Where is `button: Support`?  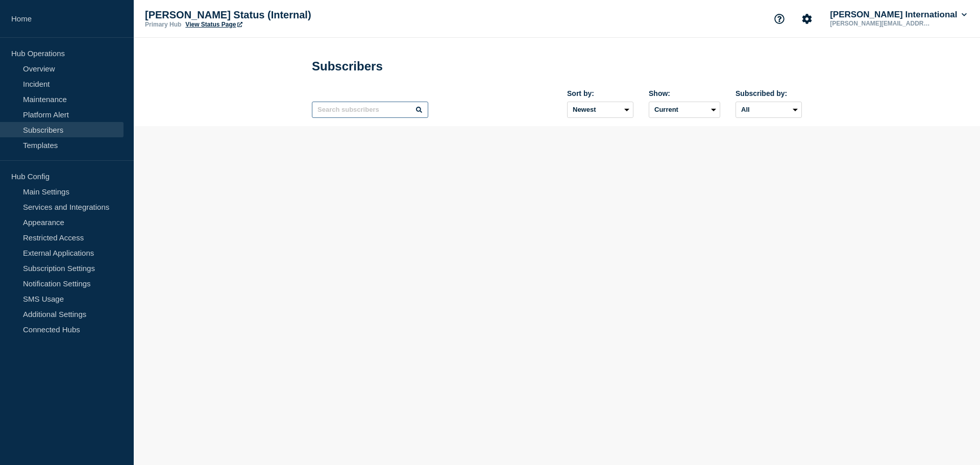
button: Support is located at coordinates (779, 19).